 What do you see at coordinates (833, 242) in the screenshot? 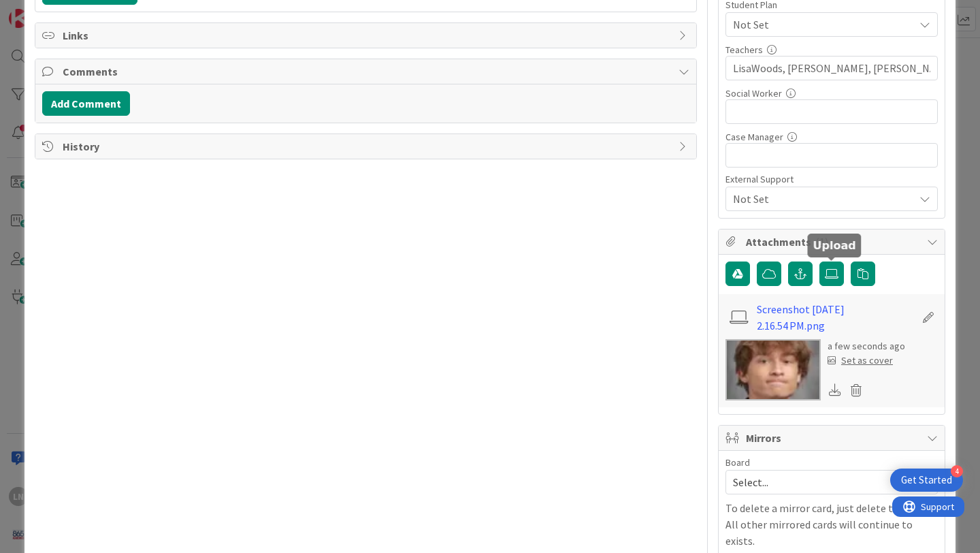
I see `span: Attachments` at bounding box center [833, 242].